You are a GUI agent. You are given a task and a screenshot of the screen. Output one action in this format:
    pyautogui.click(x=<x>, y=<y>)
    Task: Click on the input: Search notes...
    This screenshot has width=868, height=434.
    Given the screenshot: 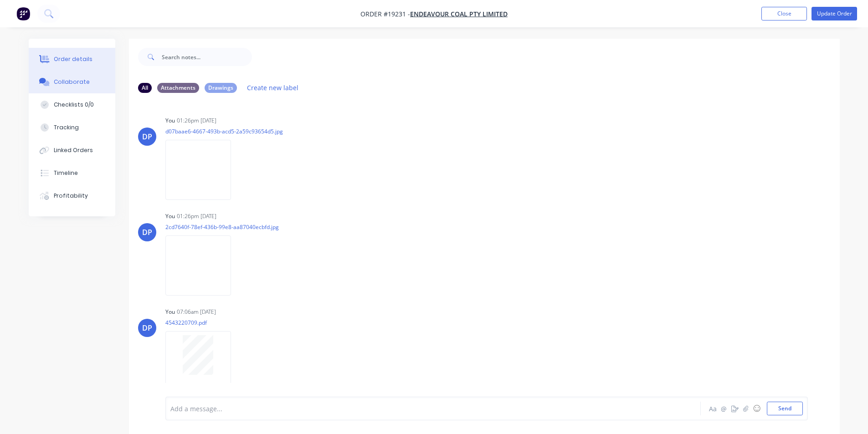 What is the action you would take?
    pyautogui.click(x=206, y=57)
    